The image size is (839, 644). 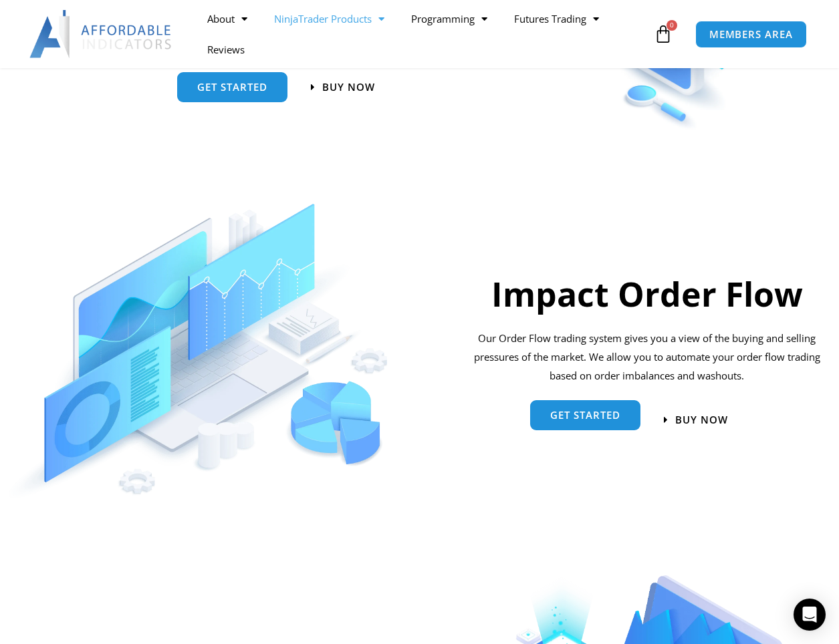 What do you see at coordinates (227, 19) in the screenshot?
I see `a: About` at bounding box center [227, 19].